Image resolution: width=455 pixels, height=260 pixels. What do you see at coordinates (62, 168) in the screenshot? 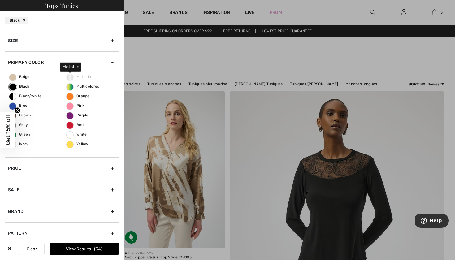
I see `div: Price` at bounding box center [62, 168].